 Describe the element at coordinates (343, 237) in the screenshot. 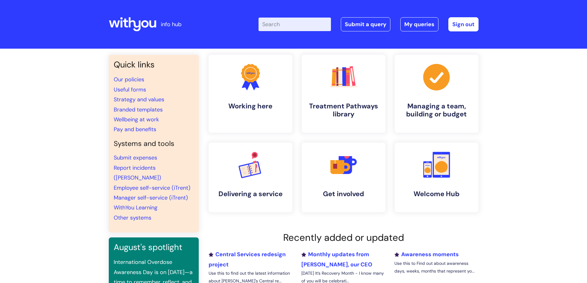

I see `h2: Recently added or updated` at that location.